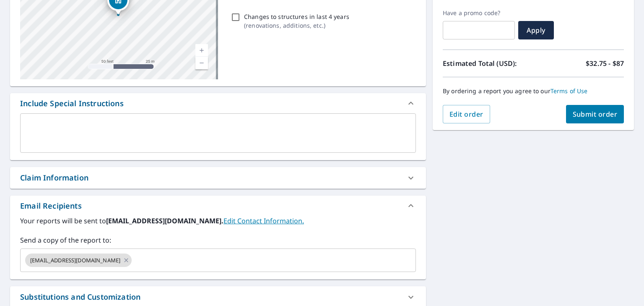  What do you see at coordinates (297, 25) in the screenshot?
I see `p: ( renovations, additions, etc. )` at bounding box center [297, 25].